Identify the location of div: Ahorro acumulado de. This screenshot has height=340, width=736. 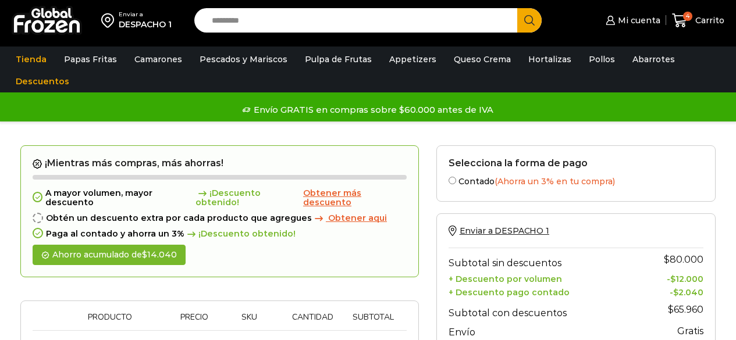
(109, 255).